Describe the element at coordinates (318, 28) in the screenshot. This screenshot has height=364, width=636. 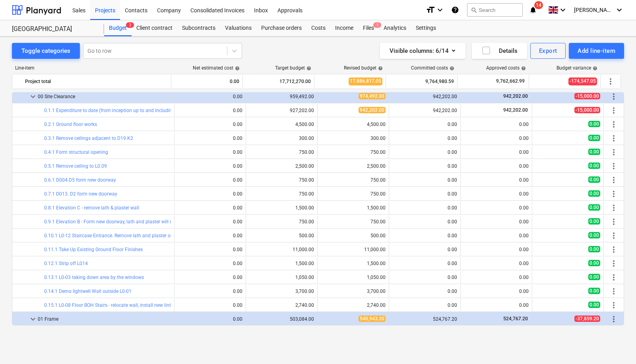
I see `a: Costs` at that location.